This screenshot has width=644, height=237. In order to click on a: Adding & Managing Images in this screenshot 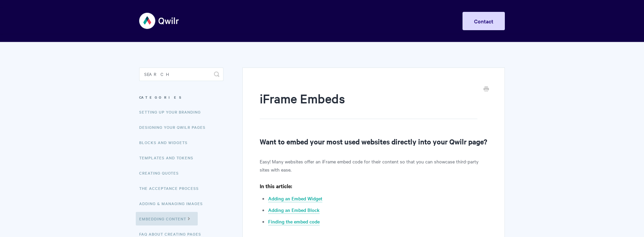, I will do `click(173, 203)`.